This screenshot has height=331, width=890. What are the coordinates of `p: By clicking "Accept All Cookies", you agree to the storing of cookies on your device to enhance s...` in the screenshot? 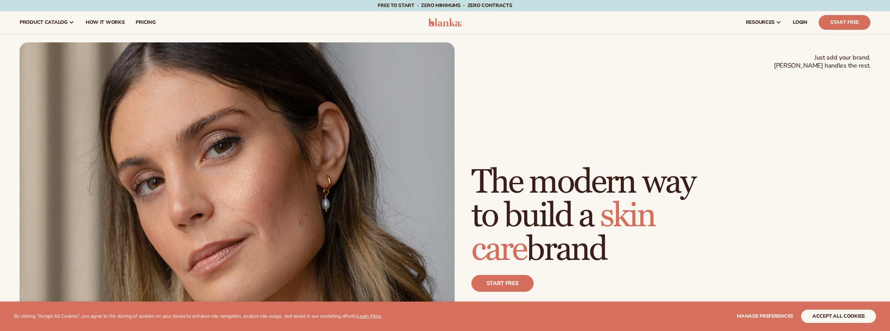 It's located at (198, 316).